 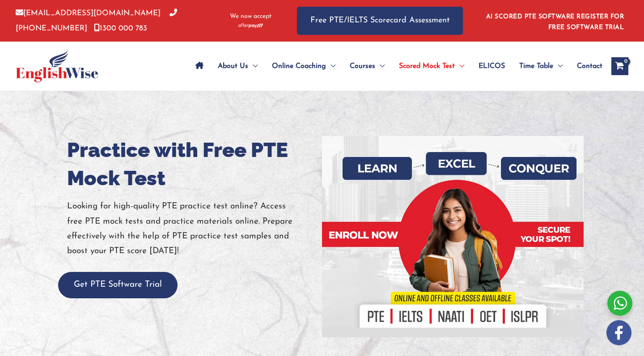 What do you see at coordinates (299, 66) in the screenshot?
I see `span: Online Coaching` at bounding box center [299, 66].